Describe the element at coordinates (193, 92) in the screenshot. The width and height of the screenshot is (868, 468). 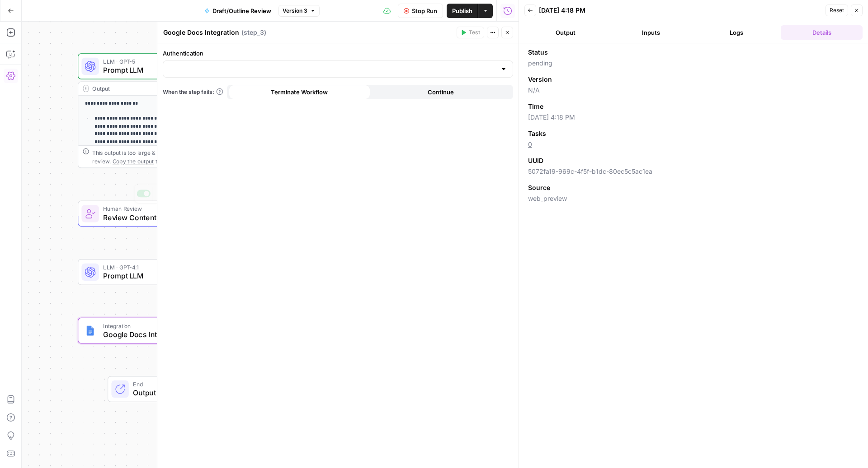
I see `a: When the step fails:` at that location.